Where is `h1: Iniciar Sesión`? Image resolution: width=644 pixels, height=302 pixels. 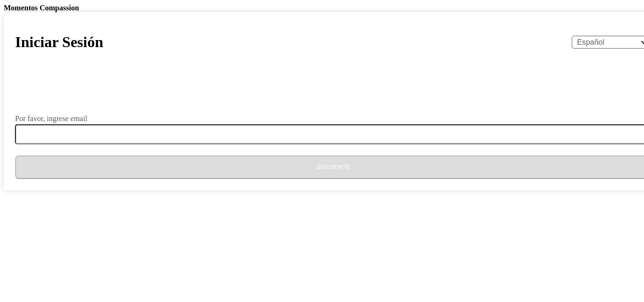 h1: Iniciar Sesión is located at coordinates (59, 42).